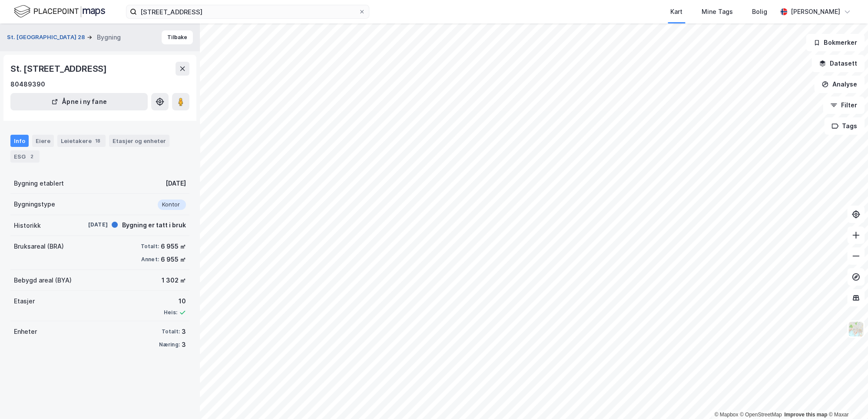 This screenshot has width=868, height=419. I want to click on div: Bebygd areal (BYA), so click(43, 280).